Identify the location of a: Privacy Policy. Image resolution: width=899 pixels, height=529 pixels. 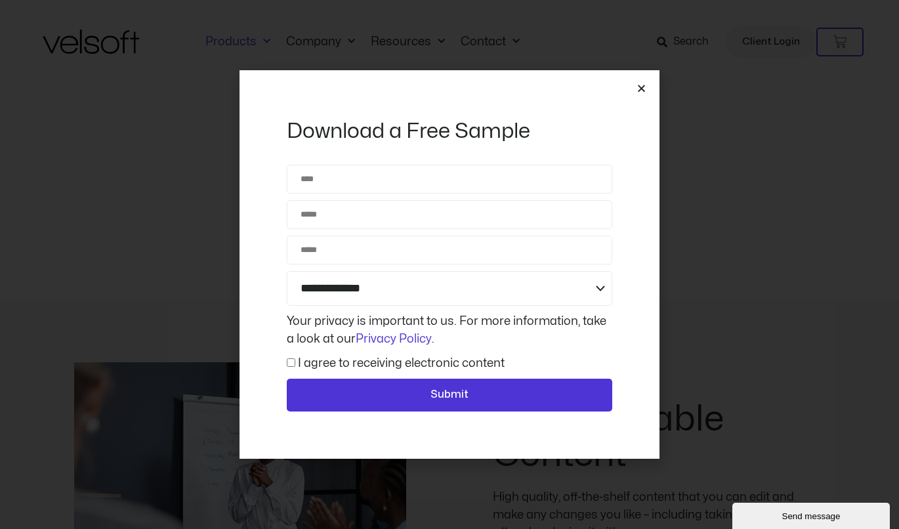
(394, 339).